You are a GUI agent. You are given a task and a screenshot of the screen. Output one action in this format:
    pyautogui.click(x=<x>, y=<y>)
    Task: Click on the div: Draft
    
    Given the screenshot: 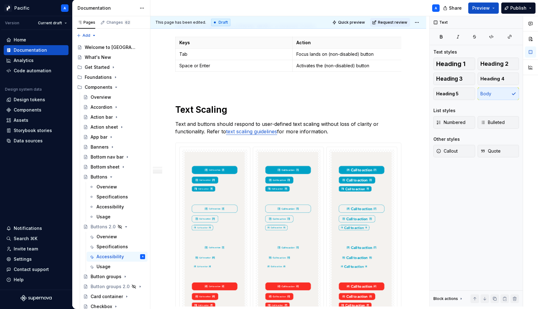 What is the action you would take?
    pyautogui.click(x=221, y=22)
    